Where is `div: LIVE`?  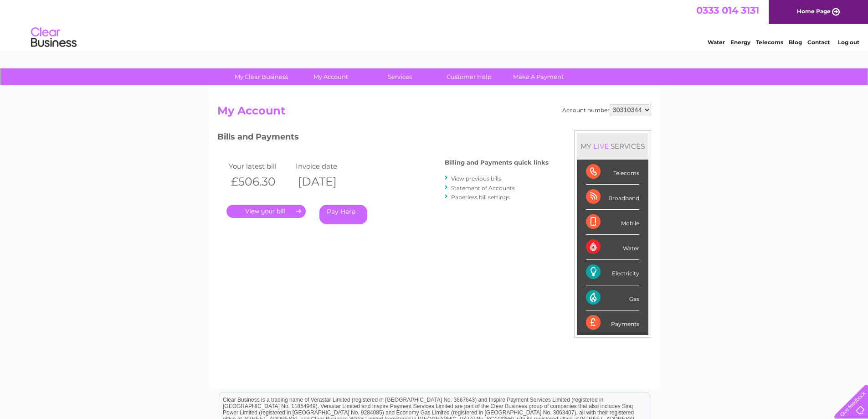 div: LIVE is located at coordinates (601, 146).